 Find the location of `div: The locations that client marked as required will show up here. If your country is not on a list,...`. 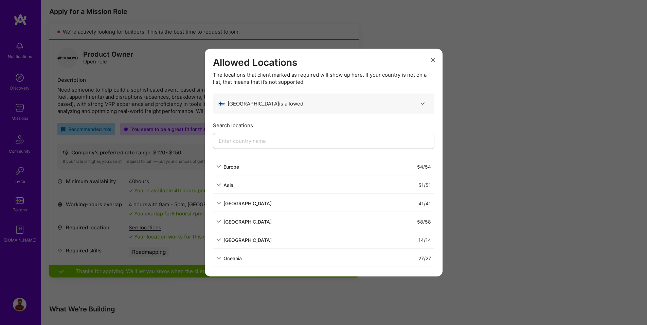

div: The locations that client marked as required will show up here. If your country is not on a list,... is located at coordinates (324, 78).